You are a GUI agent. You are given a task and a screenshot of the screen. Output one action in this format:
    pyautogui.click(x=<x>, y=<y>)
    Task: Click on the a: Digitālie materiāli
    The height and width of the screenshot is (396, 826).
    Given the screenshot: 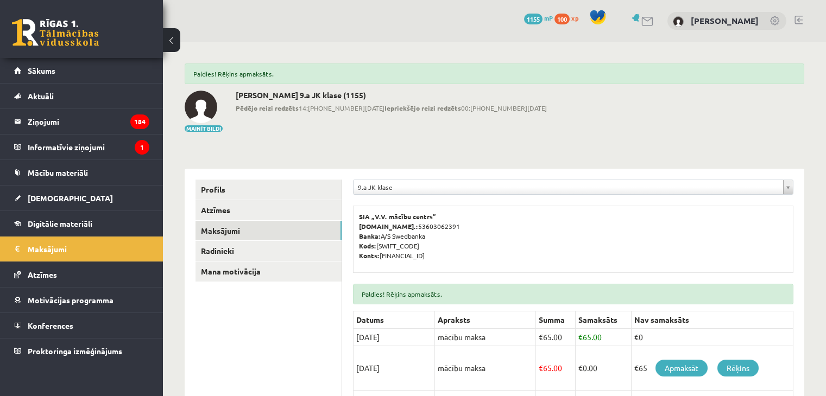 What is the action you would take?
    pyautogui.click(x=81, y=224)
    